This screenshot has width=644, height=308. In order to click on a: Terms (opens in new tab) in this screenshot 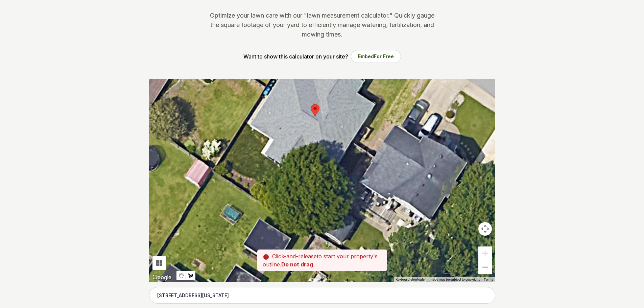, I will do `click(489, 279)`.